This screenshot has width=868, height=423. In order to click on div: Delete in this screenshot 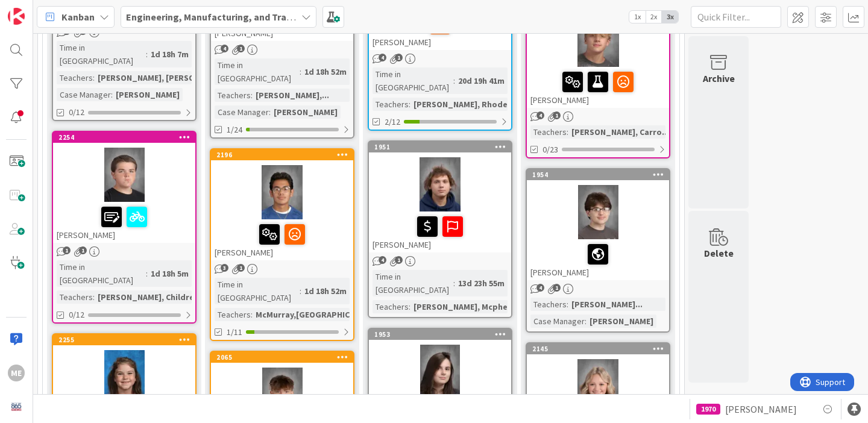, I will do `click(719, 253)`.